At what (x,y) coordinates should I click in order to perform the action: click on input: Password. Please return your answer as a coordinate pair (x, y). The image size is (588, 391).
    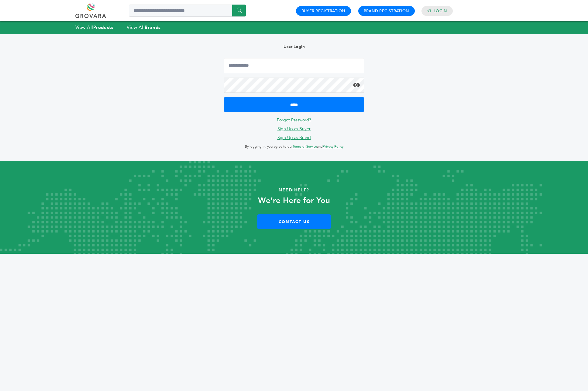
    Looking at the image, I should click on (294, 85).